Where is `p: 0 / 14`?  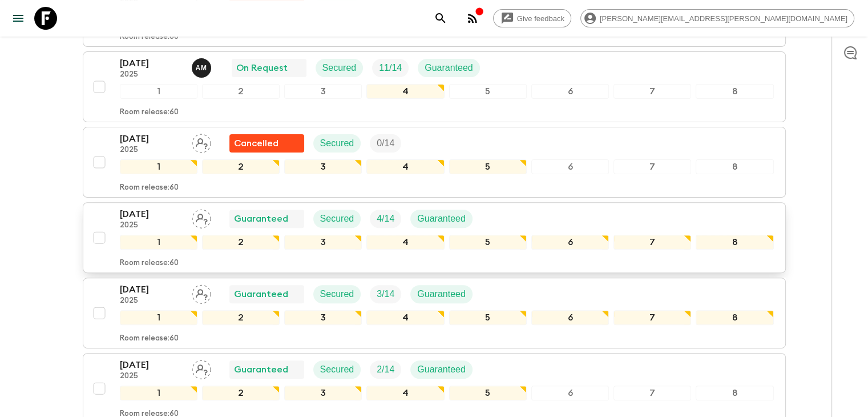
p: 0 / 14 is located at coordinates (385, 143).